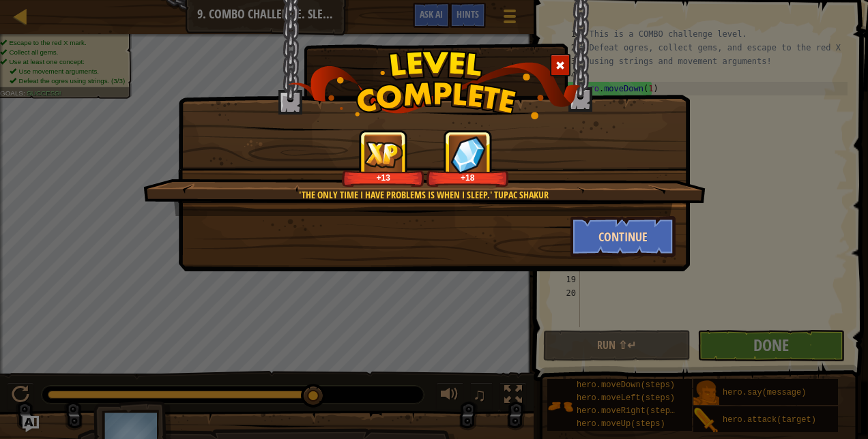 The height and width of the screenshot is (439, 868). I want to click on img: reward_icon_xp.png, so click(383, 154).